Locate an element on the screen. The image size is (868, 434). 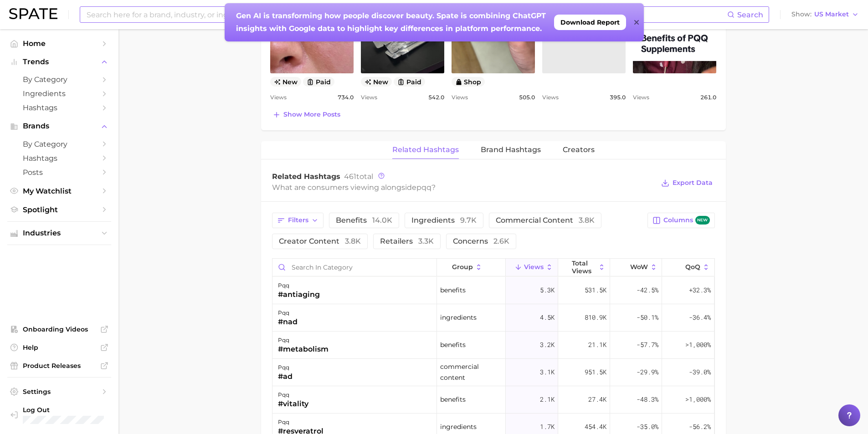
button: Industries is located at coordinates (60, 233).